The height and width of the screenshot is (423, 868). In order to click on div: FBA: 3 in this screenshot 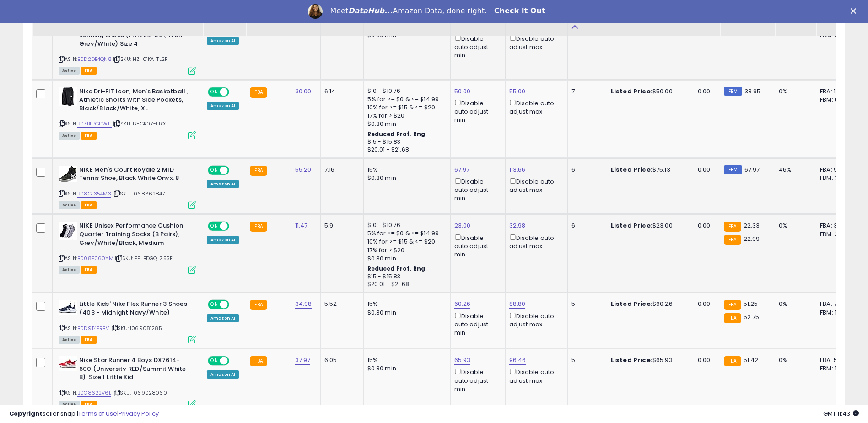, I will do `click(835, 226)`.